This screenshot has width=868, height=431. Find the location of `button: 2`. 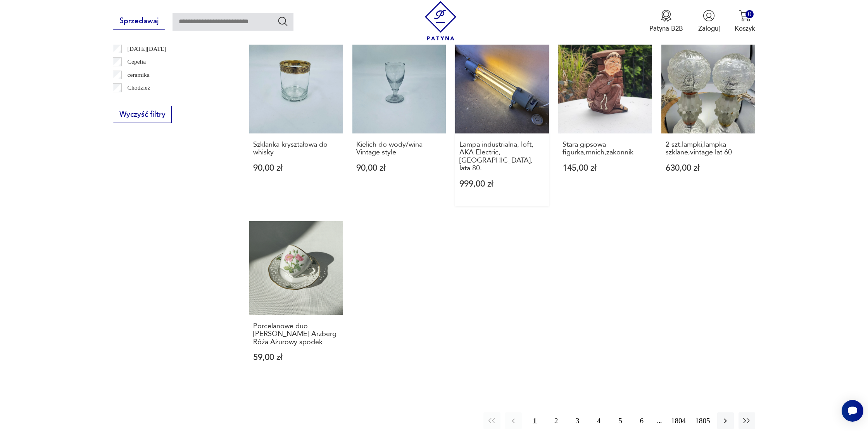

button: 2 is located at coordinates (556, 421).